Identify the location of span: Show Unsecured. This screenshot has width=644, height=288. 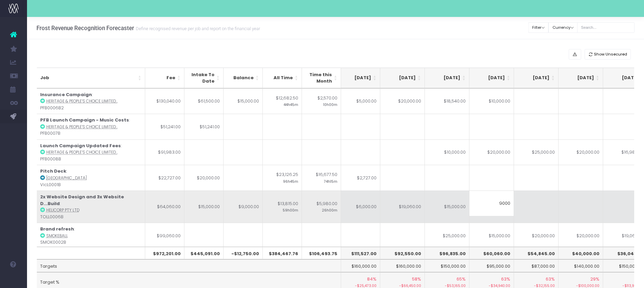
(611, 54).